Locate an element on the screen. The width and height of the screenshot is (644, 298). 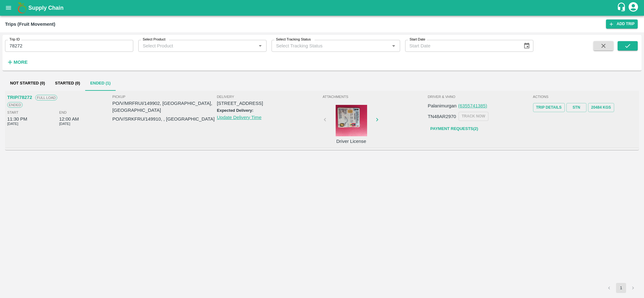
button: page 1 is located at coordinates (621, 288).